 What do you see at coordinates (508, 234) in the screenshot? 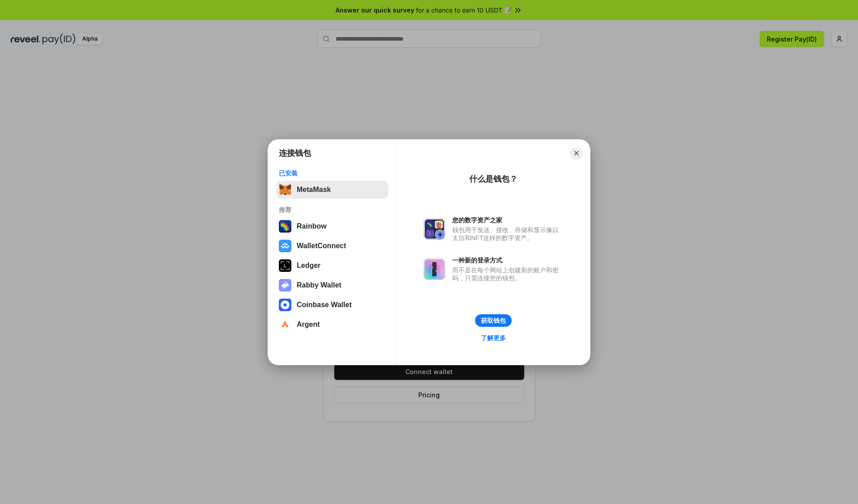
I see `div: 钱包用于发送、接收、存储和显示像以太坊和NFT这样的数字资产。` at bounding box center [508, 234].